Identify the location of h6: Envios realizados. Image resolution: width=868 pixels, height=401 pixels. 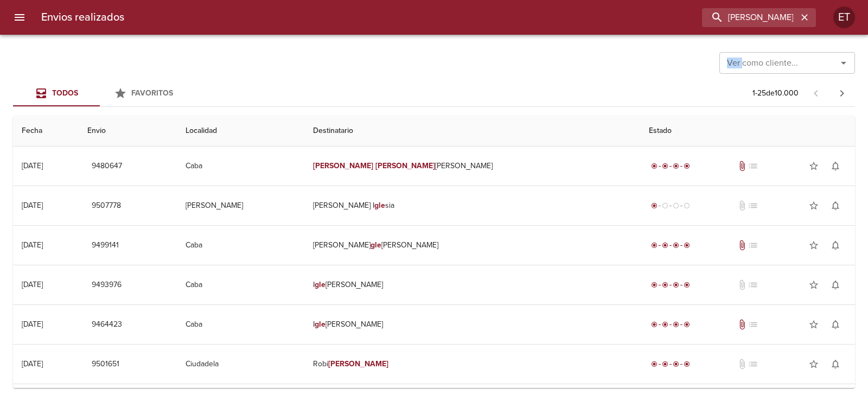
(82, 18).